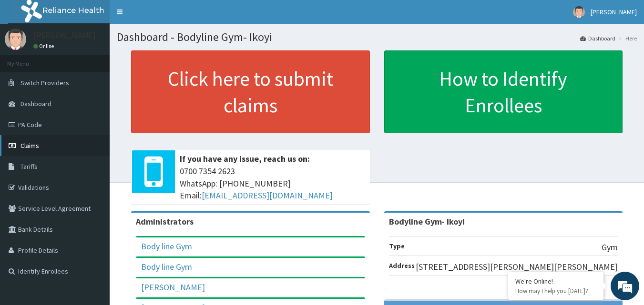  I want to click on p: Gym, so click(609, 247).